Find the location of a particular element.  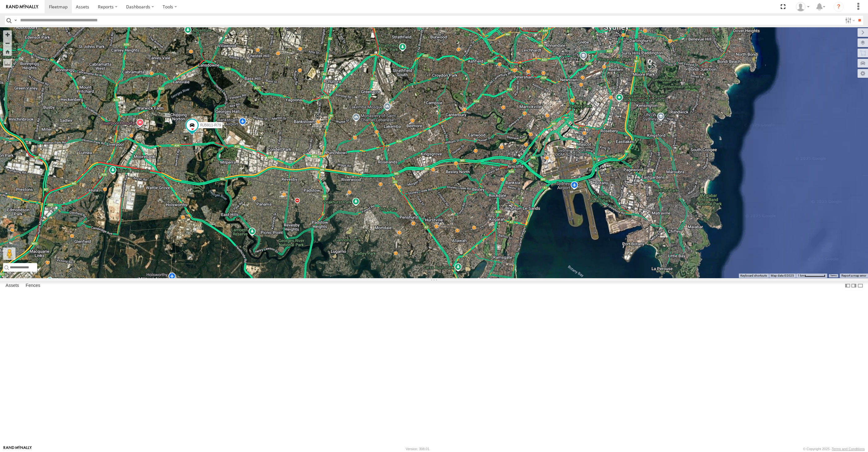

button: Map Scale: 1 km per 63 pixels is located at coordinates (812, 275).